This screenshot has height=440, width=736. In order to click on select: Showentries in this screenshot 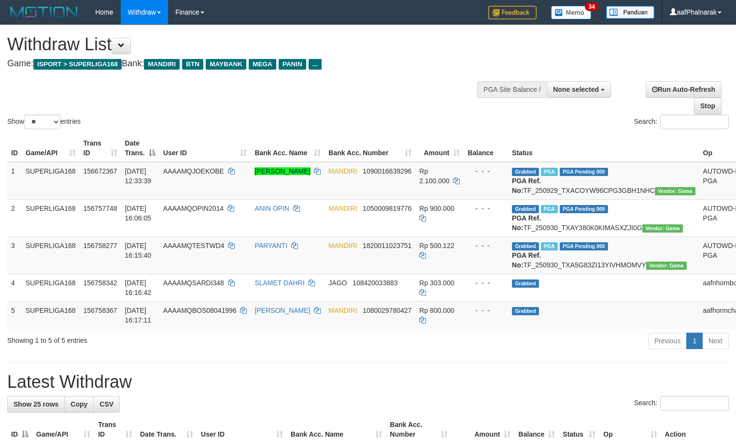, I will do `click(42, 122)`.